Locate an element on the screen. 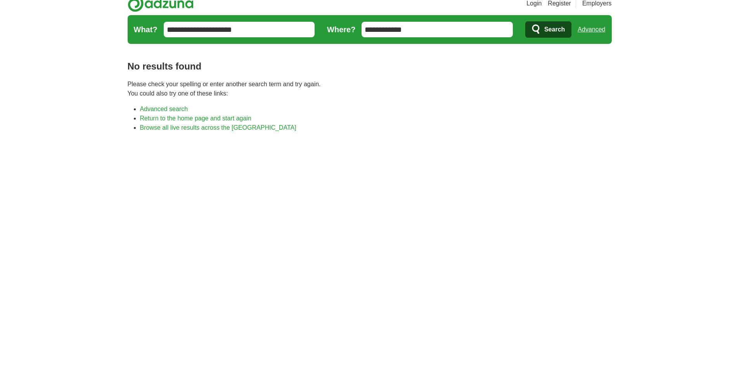 The width and height of the screenshot is (739, 367). span: Search is located at coordinates (554, 29).